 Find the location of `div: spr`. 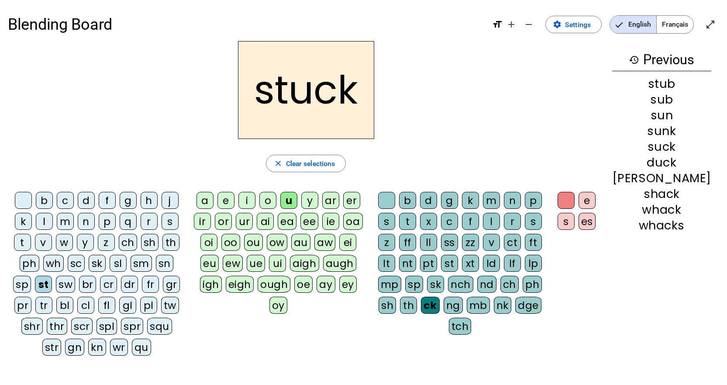

div: spr is located at coordinates (132, 326).